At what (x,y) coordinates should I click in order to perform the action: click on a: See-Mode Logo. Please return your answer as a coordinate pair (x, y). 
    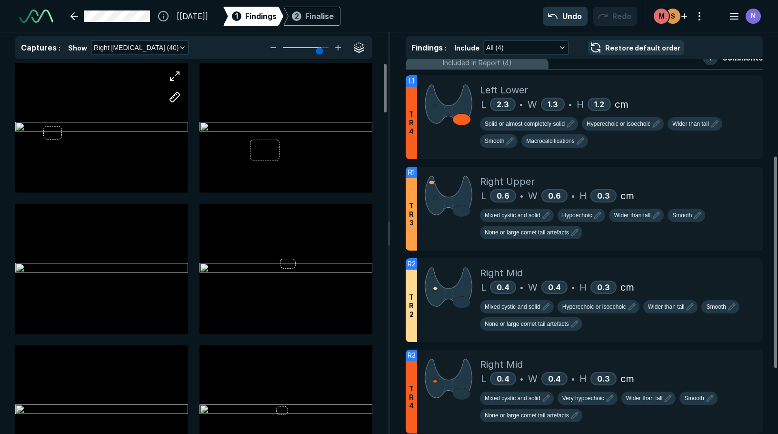
    Looking at the image, I should click on (36, 16).